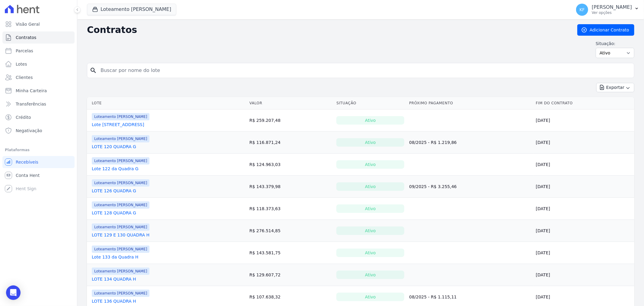  Describe the element at coordinates (290, 209) in the screenshot. I see `td: R$ 118.373,63` at that location.